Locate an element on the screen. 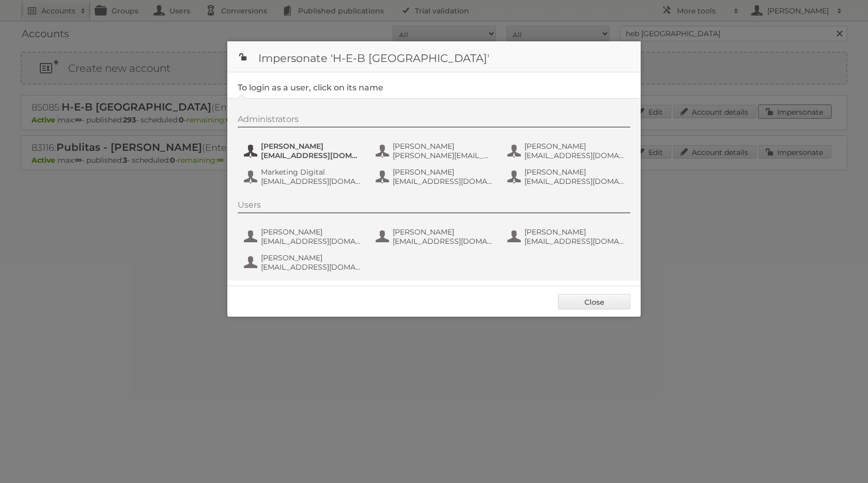 This screenshot has height=483, width=868. a: Close is located at coordinates (594, 302).